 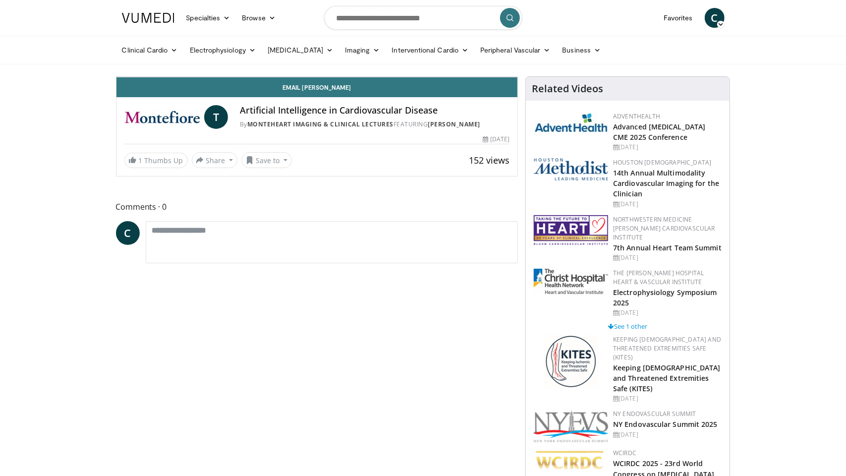 I want to click on a: 7th Annual Heart Team Summit, so click(x=667, y=247).